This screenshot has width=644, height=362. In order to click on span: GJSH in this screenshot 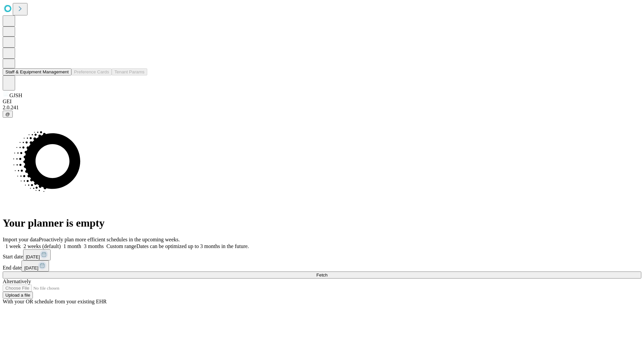, I will do `click(15, 95)`.